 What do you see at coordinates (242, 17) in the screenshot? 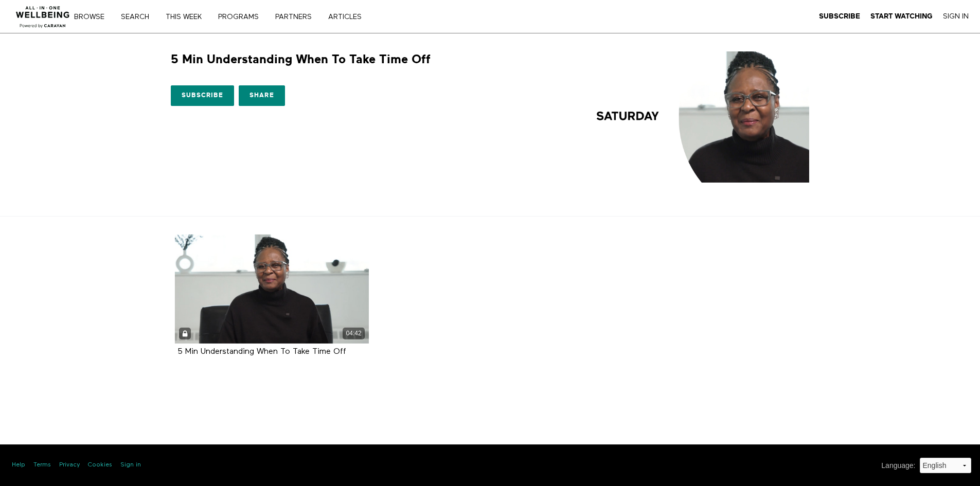
I see `a: PROGRAMS` at bounding box center [242, 17].